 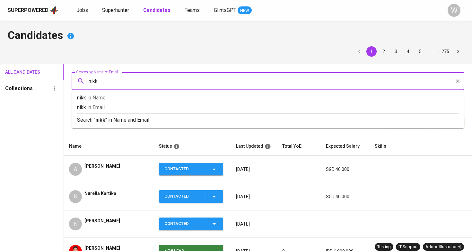 I want to click on a: Superhunter, so click(x=116, y=10).